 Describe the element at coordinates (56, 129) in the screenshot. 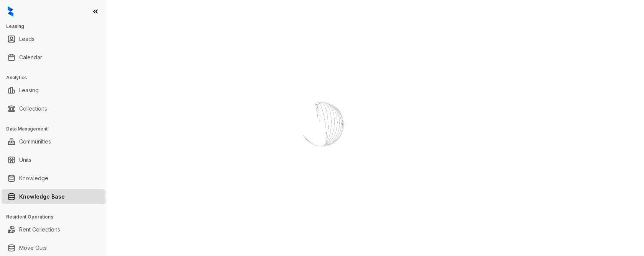

I see `h3: Data Management` at that location.